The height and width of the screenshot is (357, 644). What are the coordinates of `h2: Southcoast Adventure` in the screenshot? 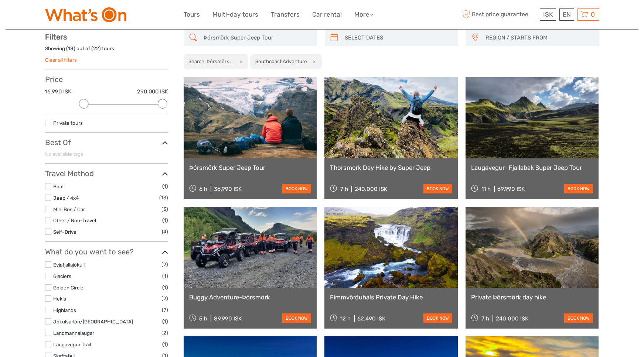 It's located at (281, 62).